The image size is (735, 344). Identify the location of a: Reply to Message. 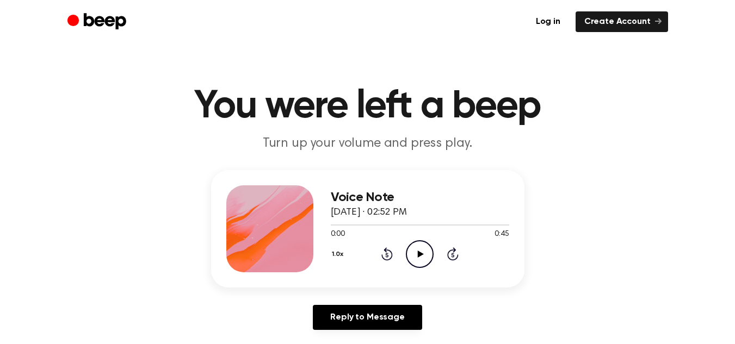
(367, 318).